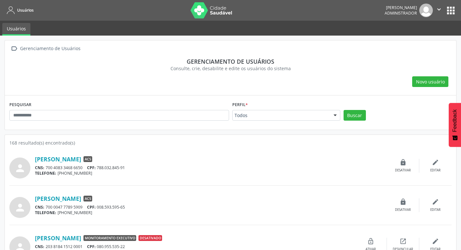 Image resolution: width=461 pixels, height=250 pixels. Describe the element at coordinates (454, 125) in the screenshot. I see `button: Feedback - Mostrar pesquisa` at that location.